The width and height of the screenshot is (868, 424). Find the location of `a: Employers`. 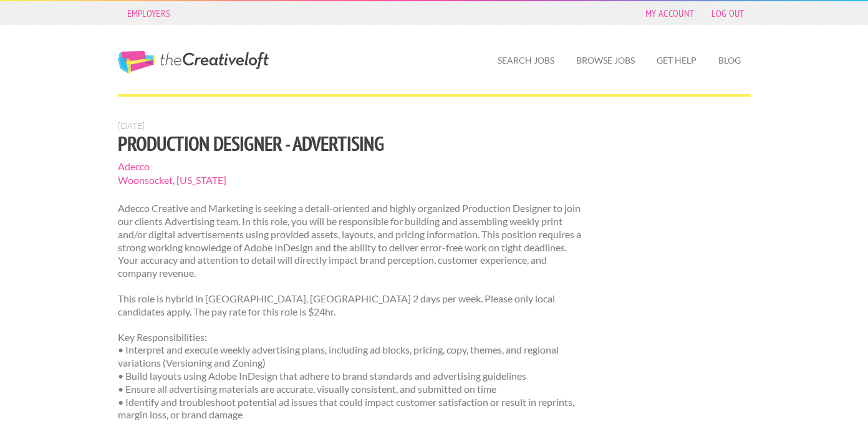

a: Employers is located at coordinates (149, 13).